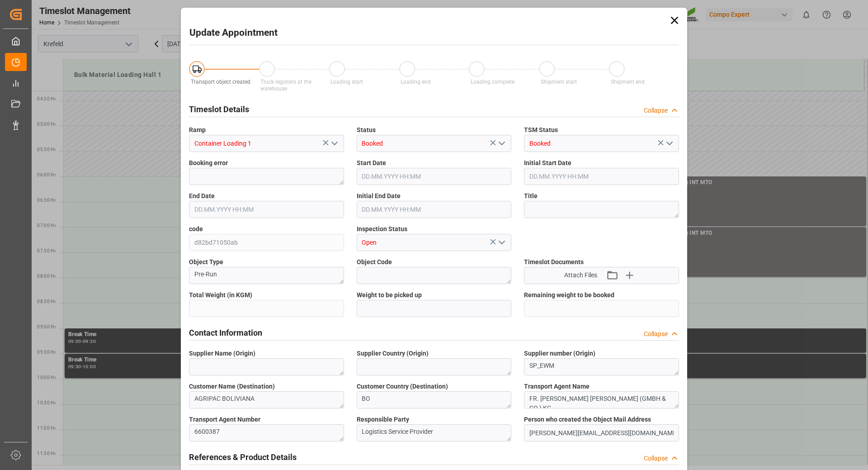 This screenshot has width=868, height=470. I want to click on h2: Contact Information, so click(225, 332).